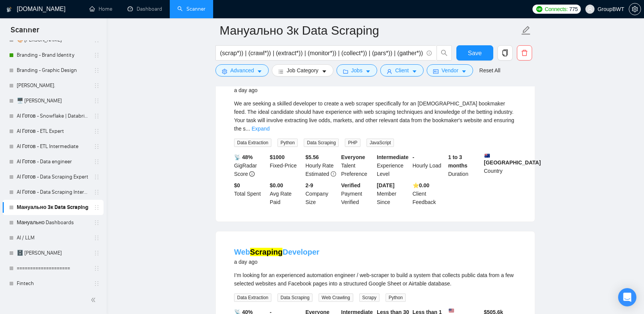 This screenshot has width=644, height=314. What do you see at coordinates (243, 157) in the screenshot?
I see `b: 📡 48%` at bounding box center [243, 157].